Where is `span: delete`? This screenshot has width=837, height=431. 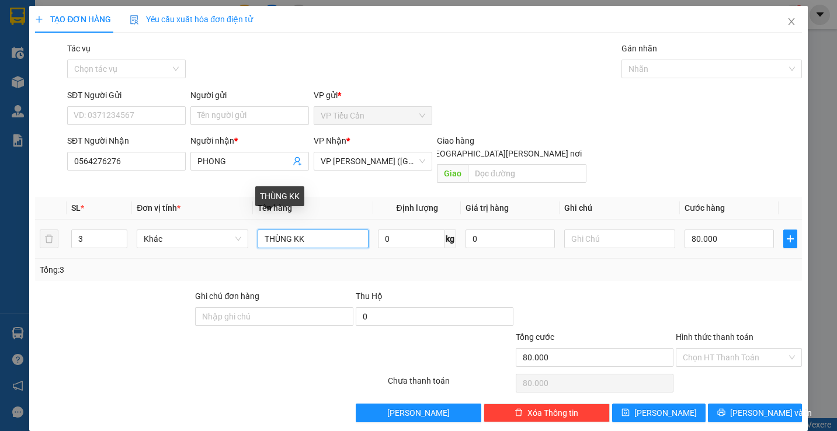 span: delete is located at coordinates (519, 413).